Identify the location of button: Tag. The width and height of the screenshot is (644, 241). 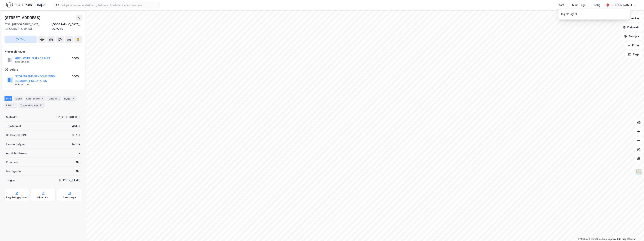
(21, 39).